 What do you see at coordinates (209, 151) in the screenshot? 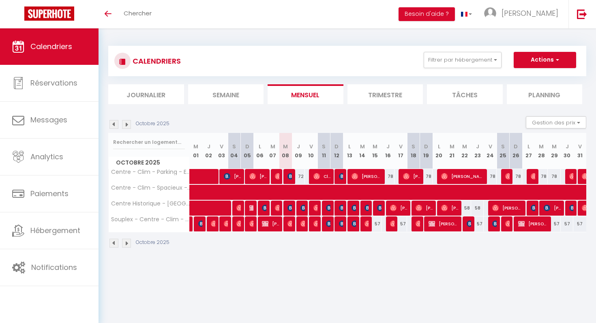
I see `th: 02` at bounding box center [209, 151].